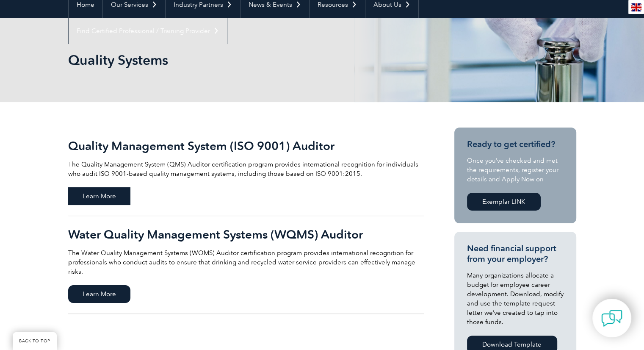 Image resolution: width=644 pixels, height=350 pixels. What do you see at coordinates (515, 253) in the screenshot?
I see `h3: Need financial support from your employer?` at bounding box center [515, 253].